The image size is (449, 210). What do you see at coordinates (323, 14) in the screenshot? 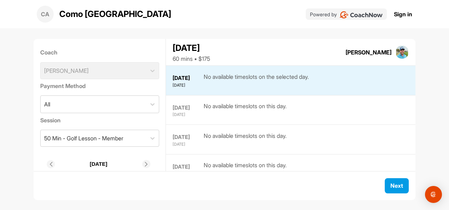
I see `p: Powered by` at bounding box center [323, 14].